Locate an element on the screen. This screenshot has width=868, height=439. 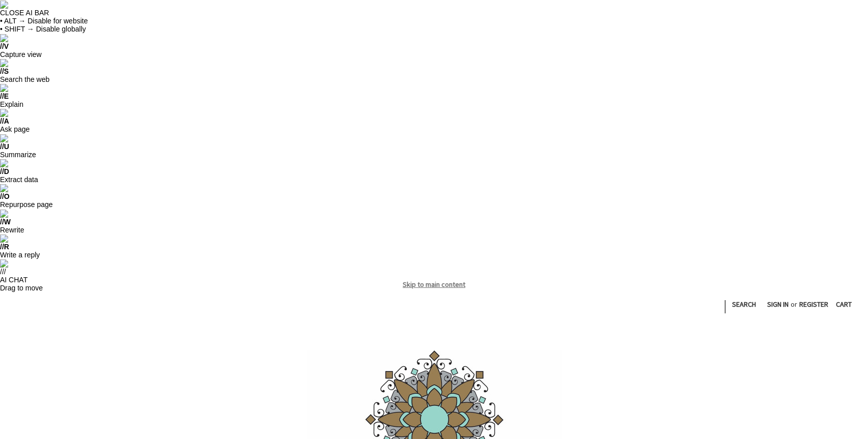
a: Sign in is located at coordinates (778, 305).